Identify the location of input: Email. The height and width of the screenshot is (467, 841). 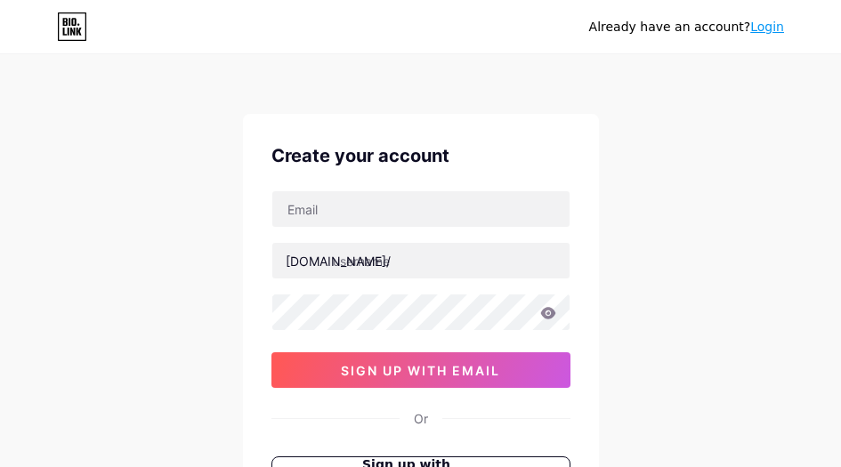
(421, 209).